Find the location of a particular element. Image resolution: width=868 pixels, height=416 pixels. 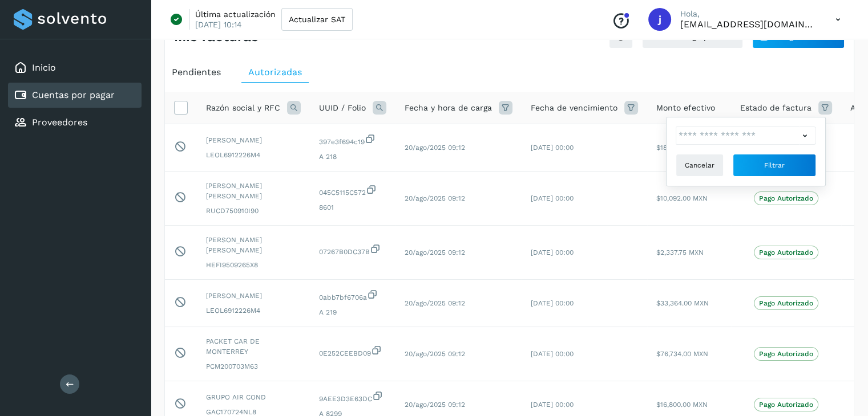

span: Fecha y hora de carga is located at coordinates (448, 107).